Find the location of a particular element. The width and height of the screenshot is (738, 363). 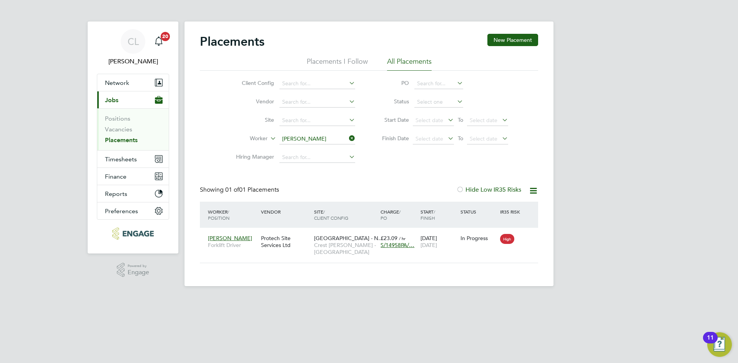

label: Site is located at coordinates (252, 120).